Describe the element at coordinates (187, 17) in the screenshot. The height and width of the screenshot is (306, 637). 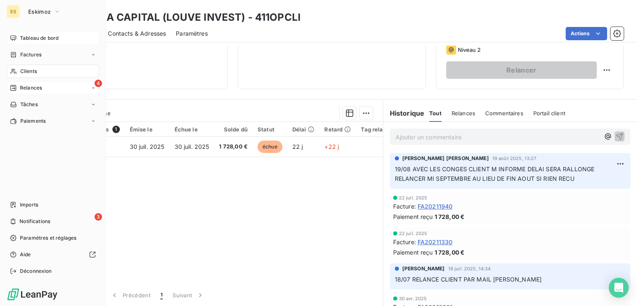
I see `h3: OPTIMA CAPITAL (LOUVE INVEST) - 411OPCLI` at that location.